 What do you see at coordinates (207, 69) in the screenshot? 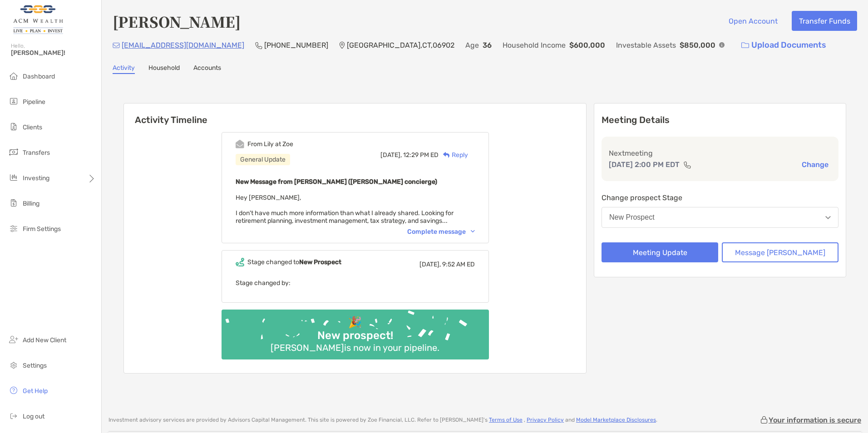
I see `a: Accounts` at bounding box center [207, 69].